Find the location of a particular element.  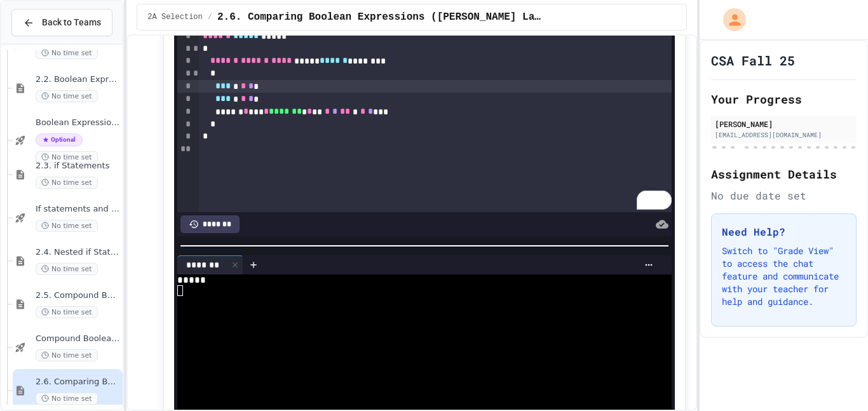

h2: Your Progress is located at coordinates (783, 99).